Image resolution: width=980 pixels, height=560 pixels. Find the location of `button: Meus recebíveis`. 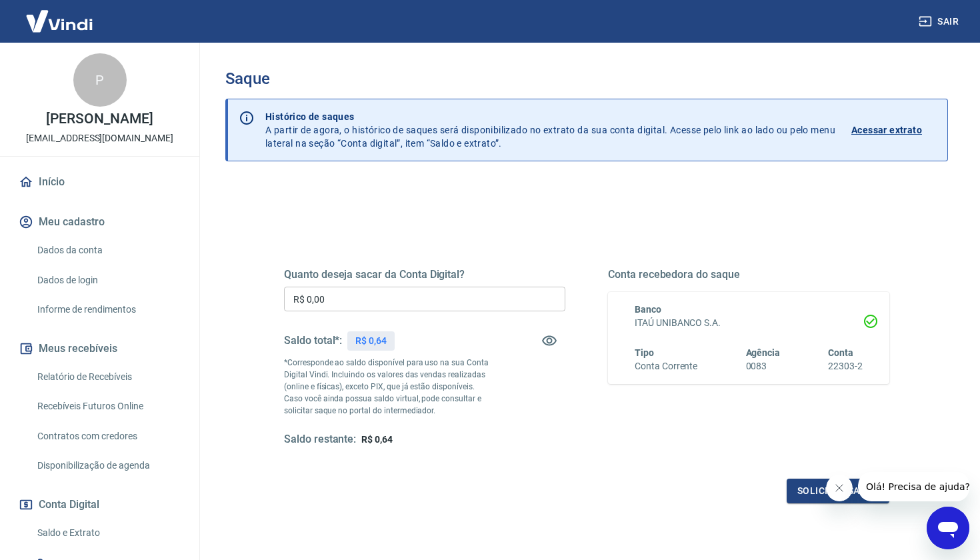

button: Meus recebíveis is located at coordinates (99, 349).